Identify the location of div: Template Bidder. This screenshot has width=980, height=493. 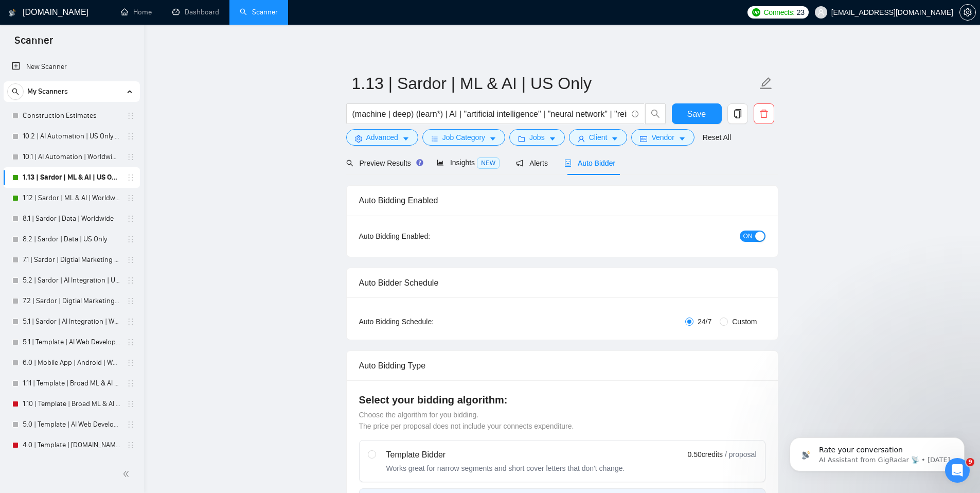
(506, 455).